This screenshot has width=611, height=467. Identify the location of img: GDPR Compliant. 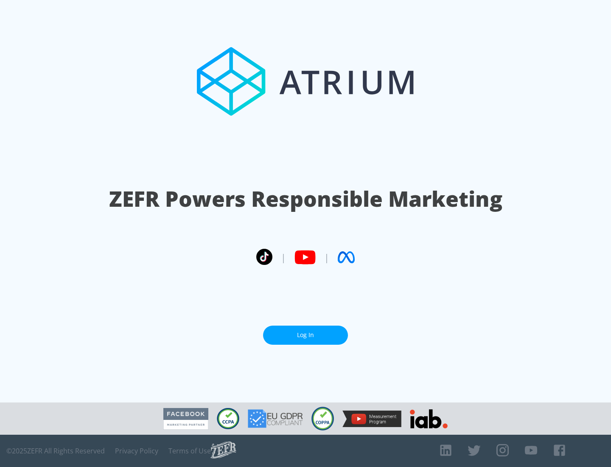
(275, 418).